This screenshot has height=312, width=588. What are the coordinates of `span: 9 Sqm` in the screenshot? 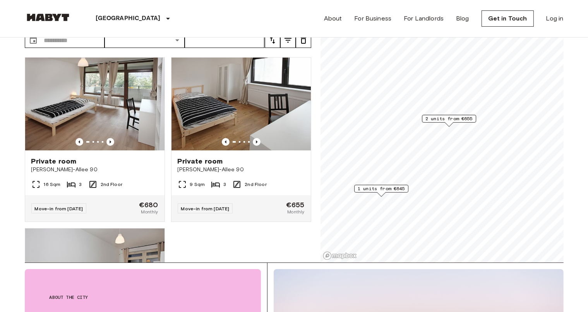 It's located at (197, 185).